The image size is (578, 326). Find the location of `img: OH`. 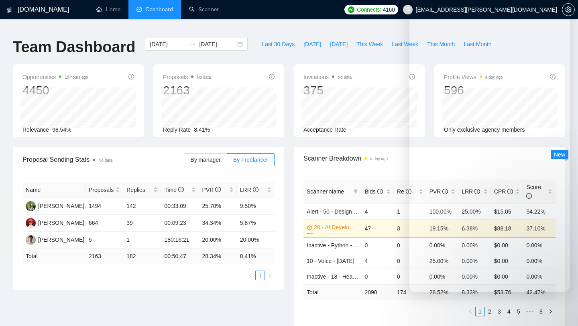

img: OH is located at coordinates (30, 239).